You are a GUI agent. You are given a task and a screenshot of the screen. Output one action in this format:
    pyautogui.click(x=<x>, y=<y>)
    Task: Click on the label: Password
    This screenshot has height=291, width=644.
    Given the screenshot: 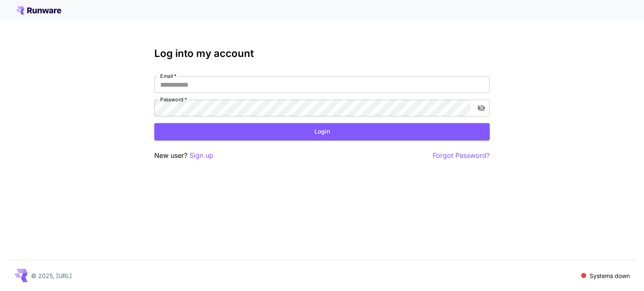 What is the action you would take?
    pyautogui.click(x=174, y=99)
    